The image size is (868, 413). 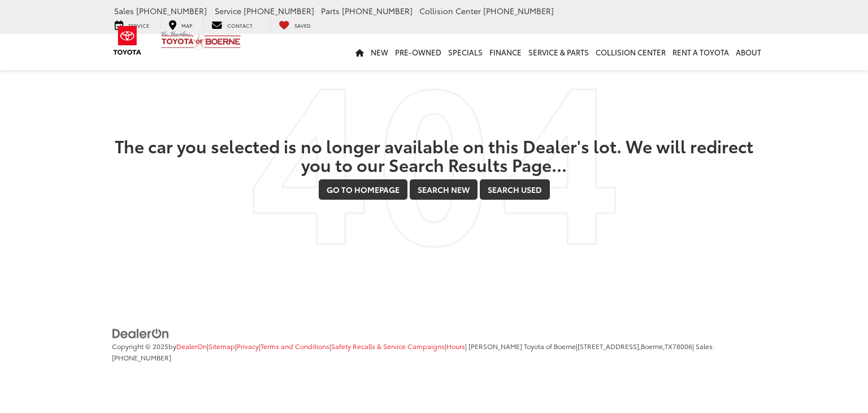 I want to click on a: My Saved Vehicles, so click(x=295, y=25).